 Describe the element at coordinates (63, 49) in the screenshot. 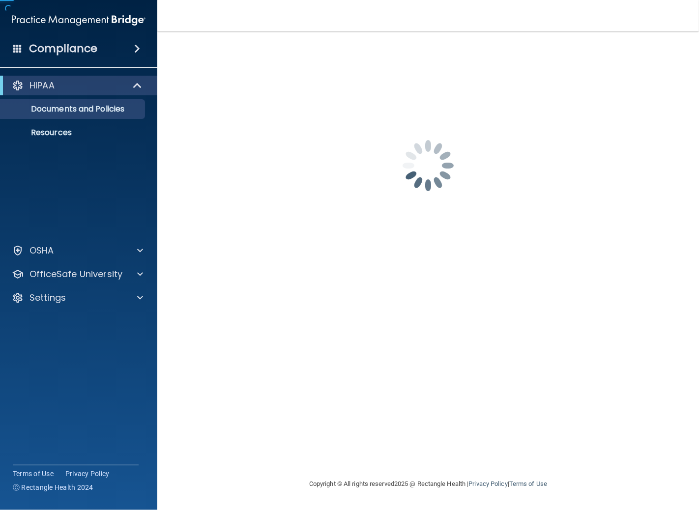

I see `h4: Compliance` at that location.